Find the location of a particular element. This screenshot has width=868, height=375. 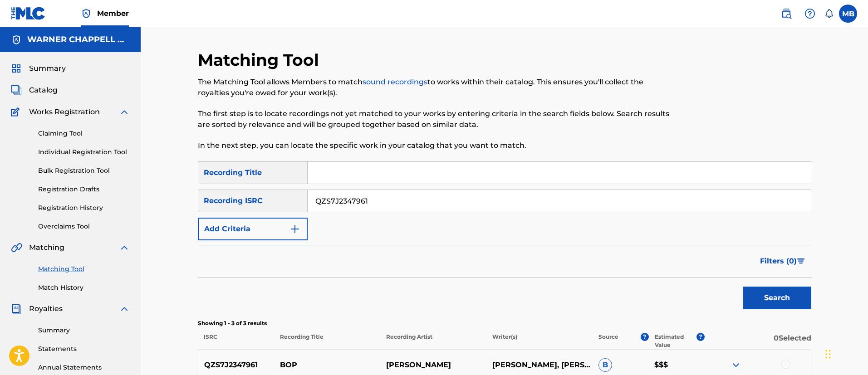

span: Royalties is located at coordinates (45, 309).